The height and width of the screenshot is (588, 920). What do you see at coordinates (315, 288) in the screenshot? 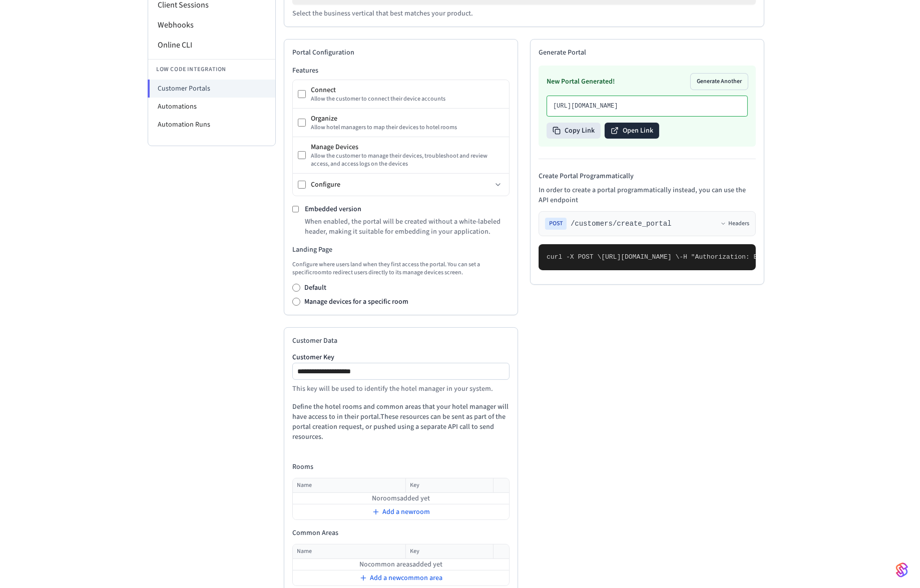
I see `label: Default` at bounding box center [315, 288].